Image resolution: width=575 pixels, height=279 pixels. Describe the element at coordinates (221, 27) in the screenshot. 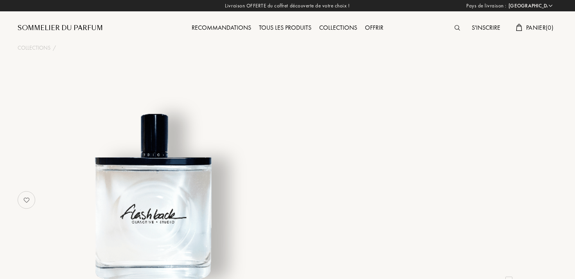

I see `a: Recommandations` at that location.